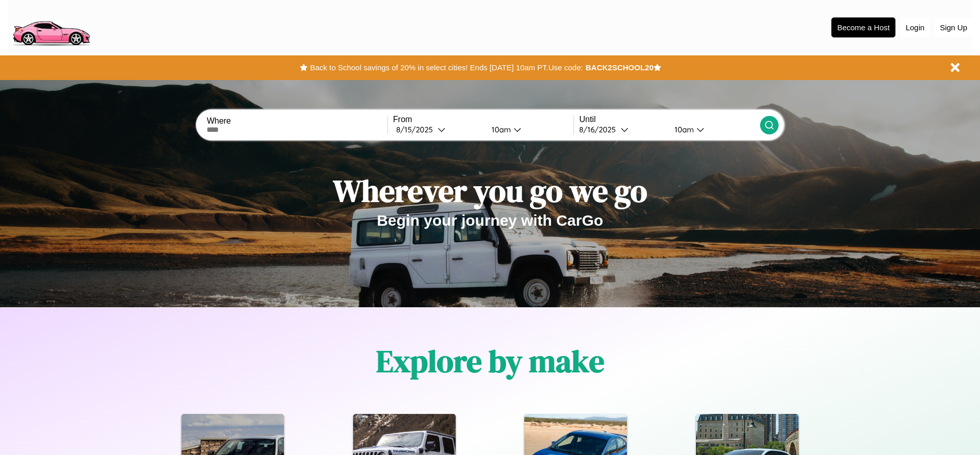  Describe the element at coordinates (953, 27) in the screenshot. I see `button: Sign Up` at that location.